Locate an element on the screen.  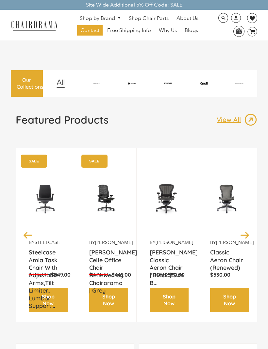
a: Contact is located at coordinates (90, 30).